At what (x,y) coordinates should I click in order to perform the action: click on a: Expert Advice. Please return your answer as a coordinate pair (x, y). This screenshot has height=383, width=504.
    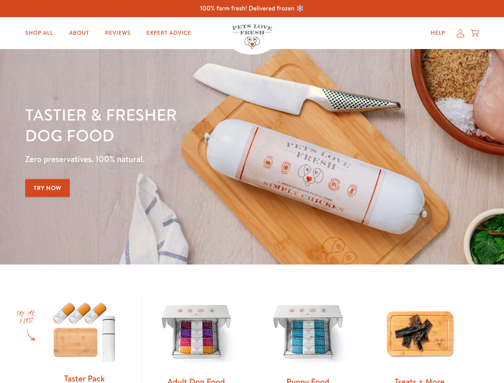
    Looking at the image, I should click on (169, 33).